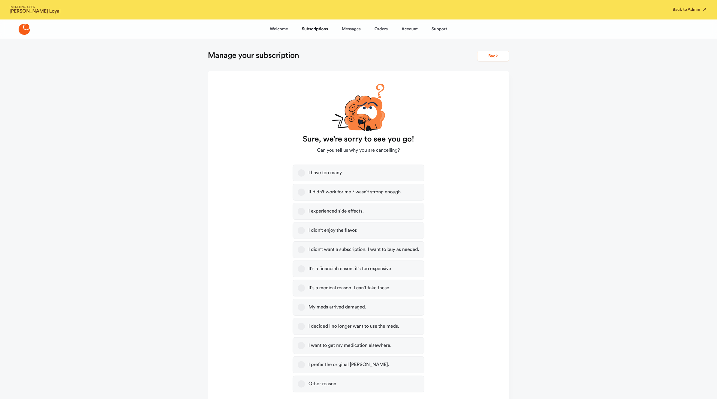 This screenshot has height=399, width=717. Describe the element at coordinates (410, 29) in the screenshot. I see `a: Account` at that location.